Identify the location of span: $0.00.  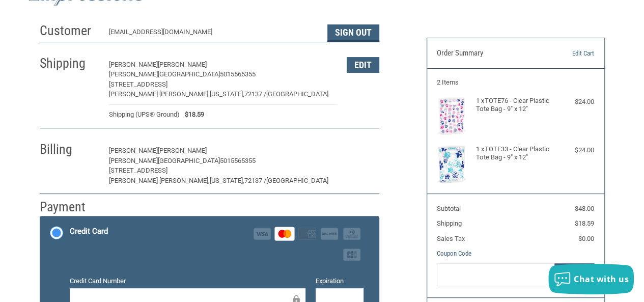
(586, 238).